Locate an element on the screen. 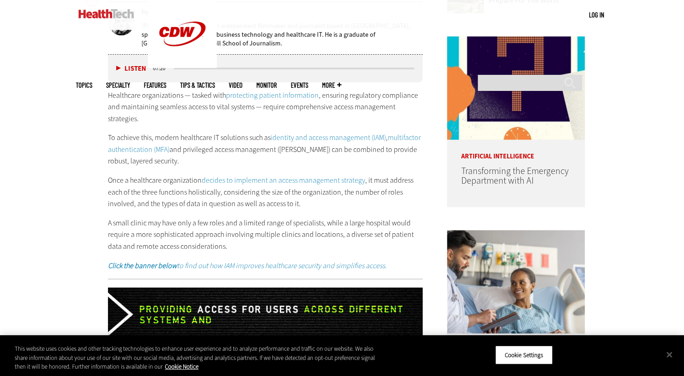  span: Topics is located at coordinates (84, 85).